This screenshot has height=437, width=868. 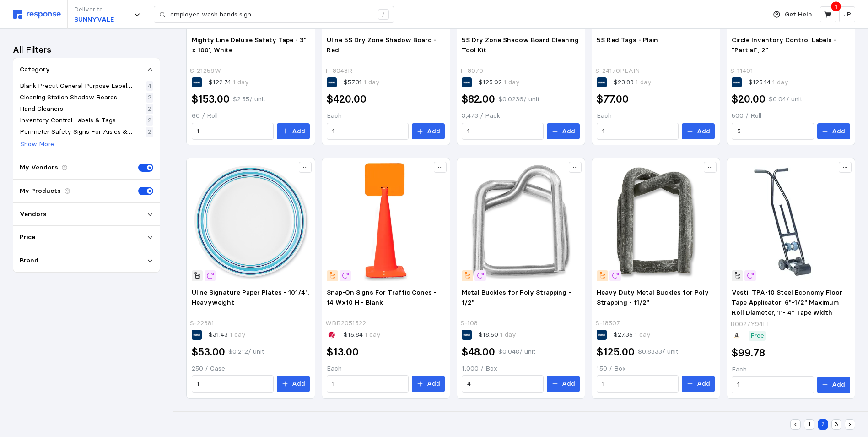 I want to click on p: $125.14, so click(x=768, y=83).